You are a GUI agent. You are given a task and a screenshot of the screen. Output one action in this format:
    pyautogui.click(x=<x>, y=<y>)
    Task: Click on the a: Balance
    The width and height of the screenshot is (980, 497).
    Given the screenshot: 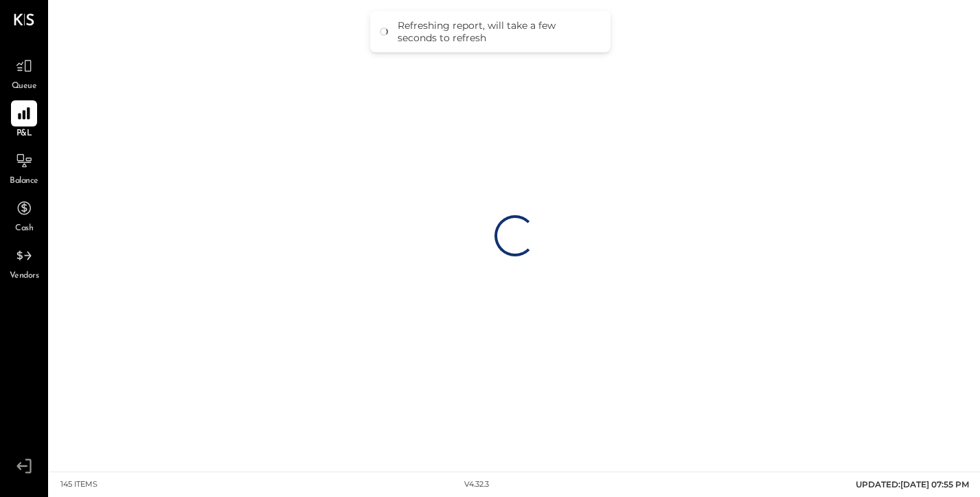 What is the action you would take?
    pyautogui.click(x=24, y=168)
    